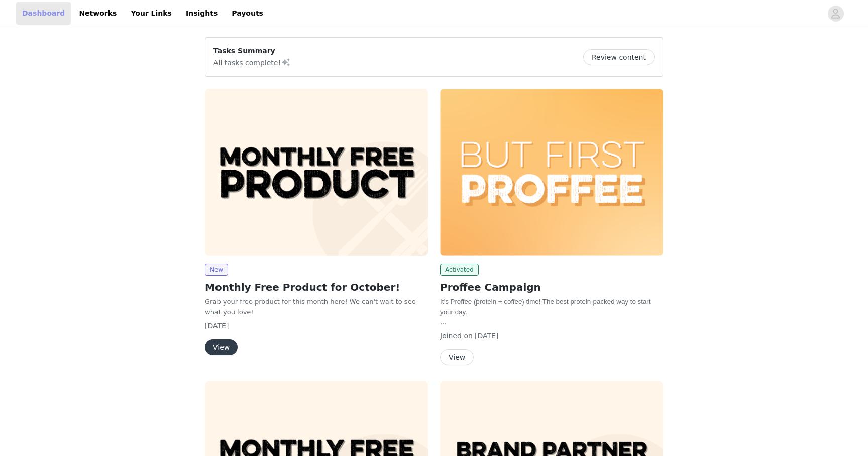 This screenshot has height=456, width=868. I want to click on span: Joined on, so click(456, 336).